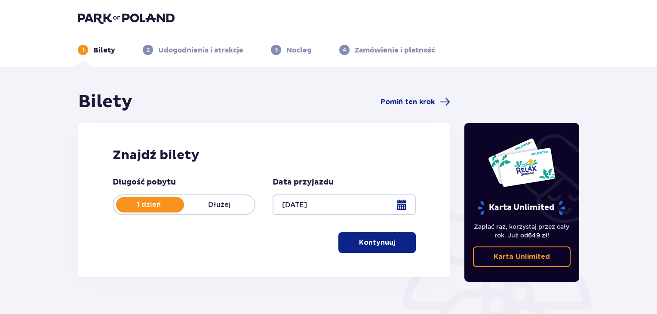 Image resolution: width=657 pixels, height=314 pixels. Describe the element at coordinates (104, 50) in the screenshot. I see `p: Bilety` at that location.